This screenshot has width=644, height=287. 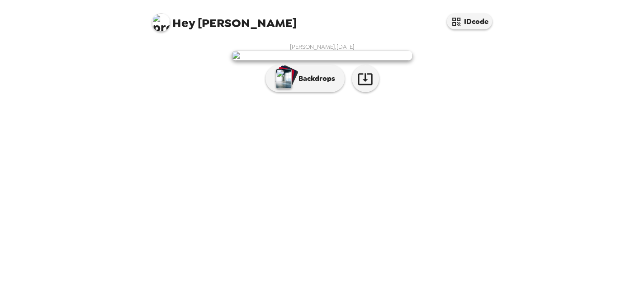 I want to click on img: user, so click(x=322, y=56).